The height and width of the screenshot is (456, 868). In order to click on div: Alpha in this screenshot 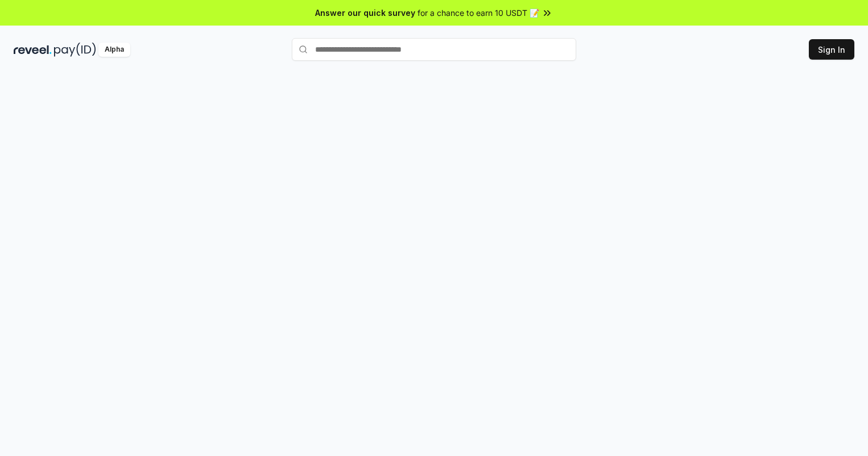, I will do `click(114, 49)`.